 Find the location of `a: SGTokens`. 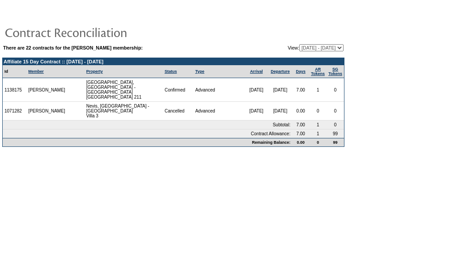

a: SGTokens is located at coordinates (335, 72).